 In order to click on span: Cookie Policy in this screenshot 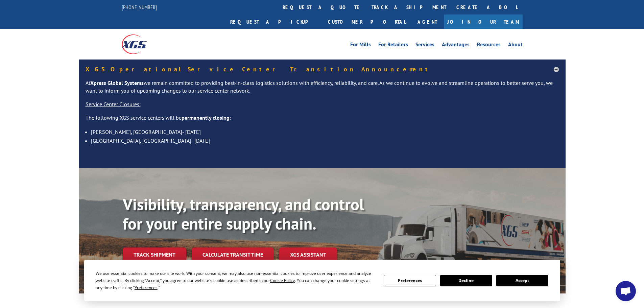, I will do `click(282, 280)`.